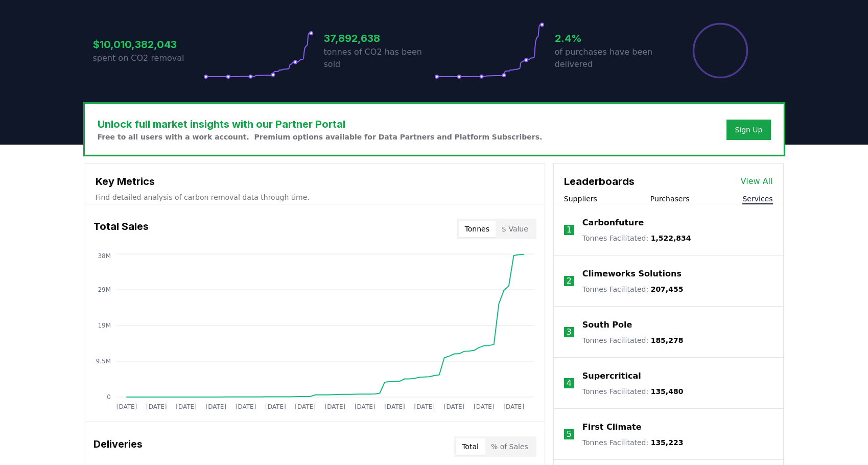 This screenshot has width=868, height=465. I want to click on h3: 2.4%, so click(610, 39).